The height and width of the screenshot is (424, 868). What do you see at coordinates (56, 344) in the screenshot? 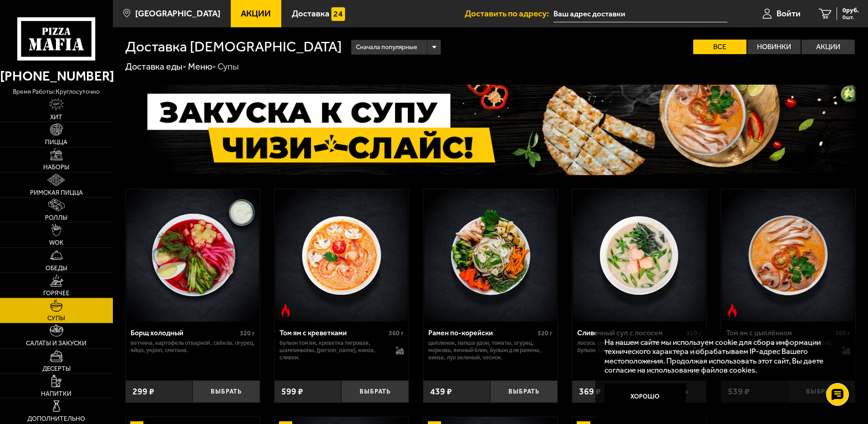
I see `span: Салаты и закуски` at bounding box center [56, 344].